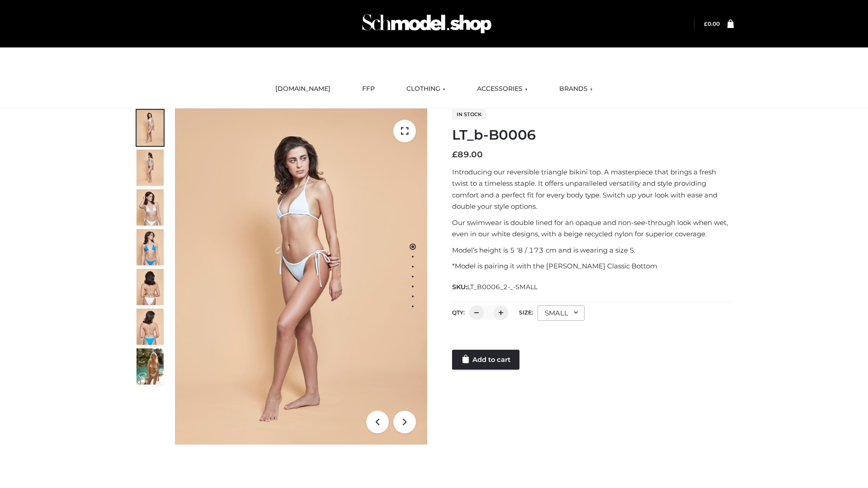  I want to click on img: Arieltop_CloudNine_AzureSky2.jpg, so click(150, 367).